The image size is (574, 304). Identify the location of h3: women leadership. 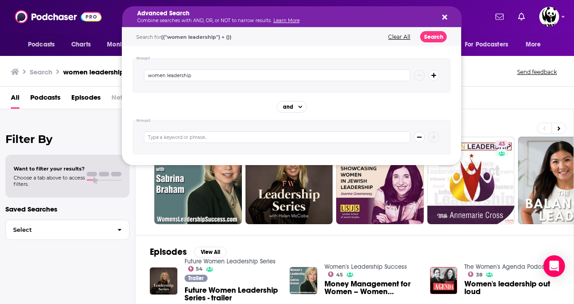
(93, 72).